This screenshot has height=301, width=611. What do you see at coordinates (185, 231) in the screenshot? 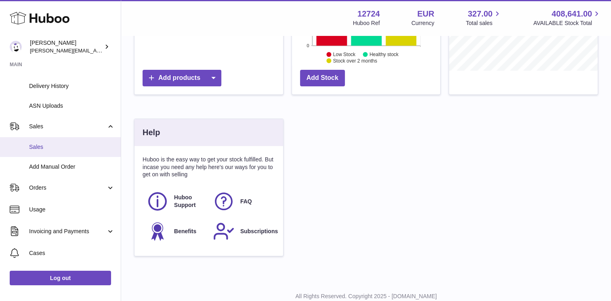
I see `span: Benefits` at bounding box center [185, 231].